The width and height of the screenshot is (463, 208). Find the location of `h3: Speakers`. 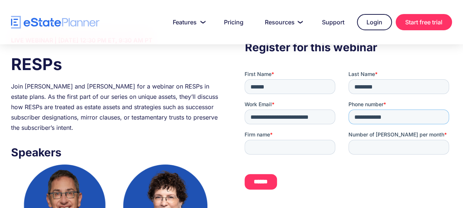

h3: Speakers is located at coordinates (115, 152).